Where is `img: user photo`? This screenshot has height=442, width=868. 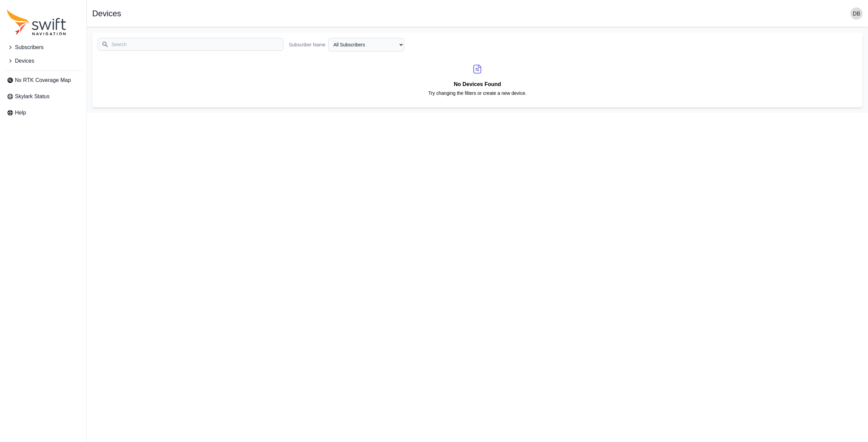 img: user photo is located at coordinates (857, 14).